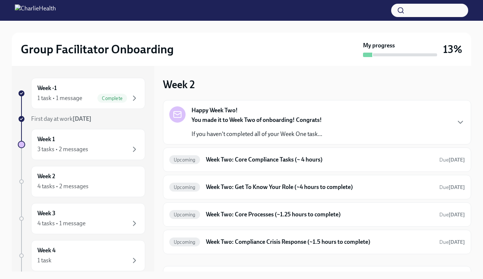 This screenshot has width=483, height=279. I want to click on strong: Happy Week Two!, so click(214, 110).